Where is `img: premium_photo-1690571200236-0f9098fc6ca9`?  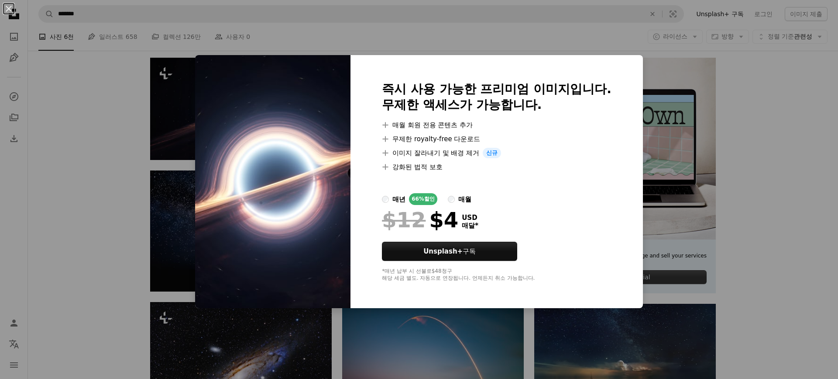 img: premium_photo-1690571200236-0f9098fc6ca9 is located at coordinates (273, 181).